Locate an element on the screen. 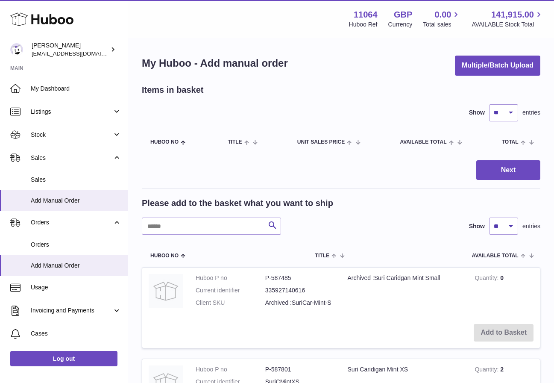 The image size is (554, 383). span: Unit Sales Price is located at coordinates (321, 142).